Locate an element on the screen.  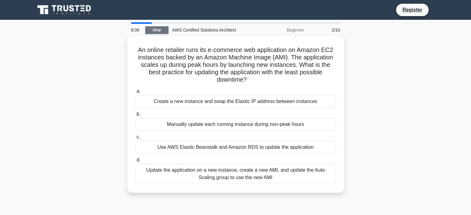
span: d. is located at coordinates (138, 160).